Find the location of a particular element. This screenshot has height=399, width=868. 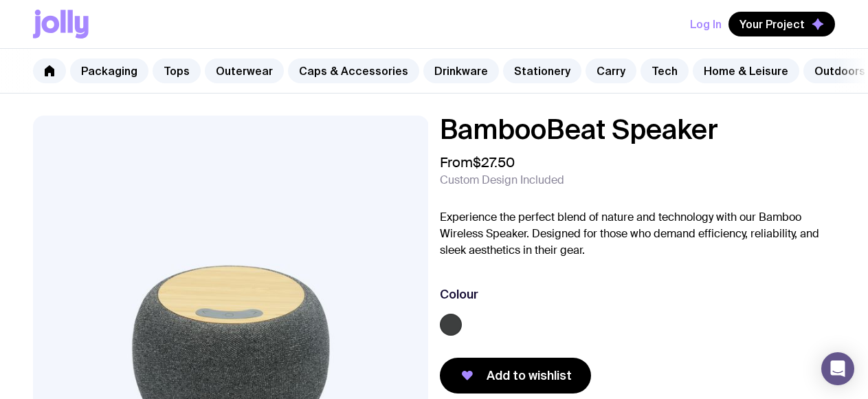

a: Tops is located at coordinates (176, 71).